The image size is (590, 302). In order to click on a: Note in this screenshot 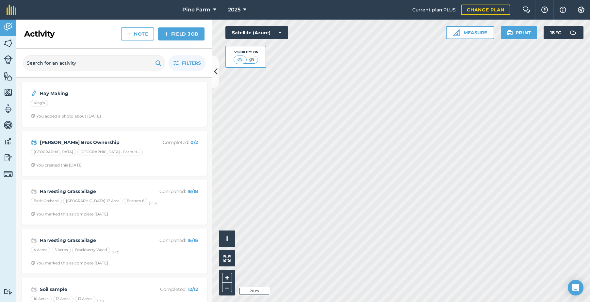, I will do `click(137, 34)`.